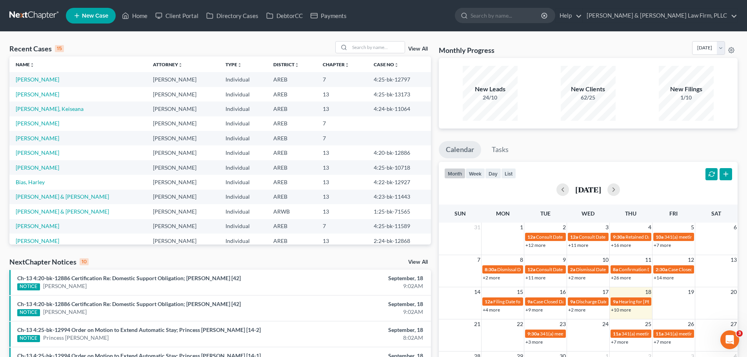 This screenshot has height=357, width=747. Describe the element at coordinates (234, 64) in the screenshot. I see `a: Typeunfold_more` at that location.